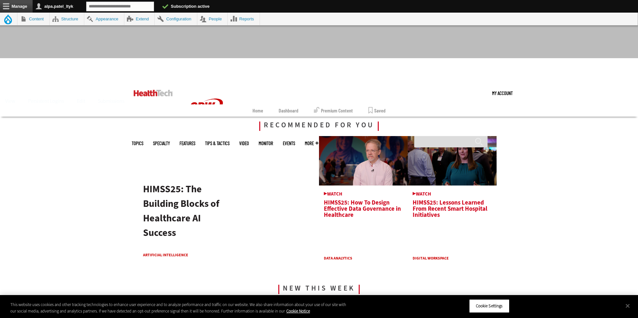  Describe the element at coordinates (363, 205) in the screenshot. I see `span: HIMSS25: How To Design Effective Data Governance in Healthcare` at that location.